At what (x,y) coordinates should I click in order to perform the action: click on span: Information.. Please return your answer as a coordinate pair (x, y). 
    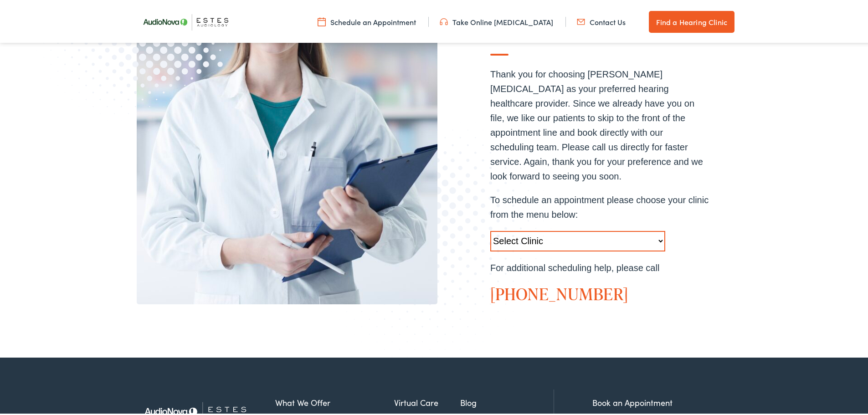
    Looking at the image, I should click on (559, 27).